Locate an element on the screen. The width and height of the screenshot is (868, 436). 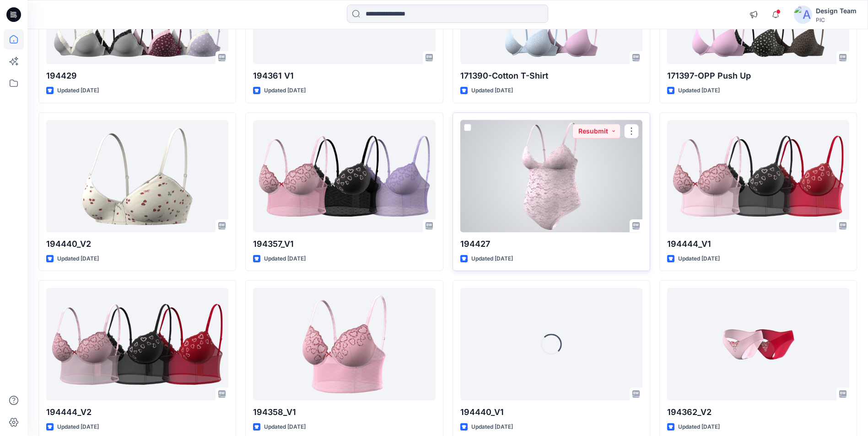
p: 194362_V2 is located at coordinates (758, 412).